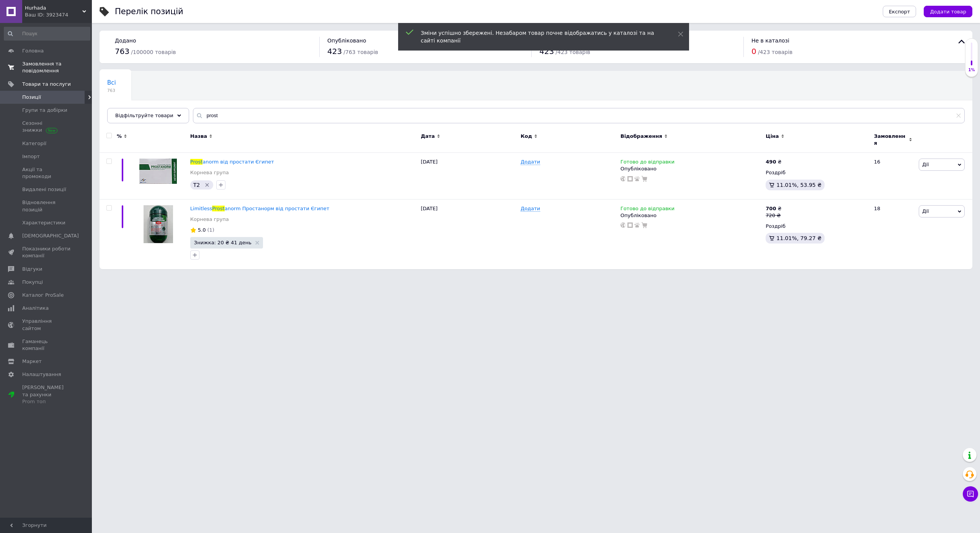 The width and height of the screenshot is (980, 533). What do you see at coordinates (239, 161) in the screenshot?
I see `span: anorm від простати Єгипет` at bounding box center [239, 161].